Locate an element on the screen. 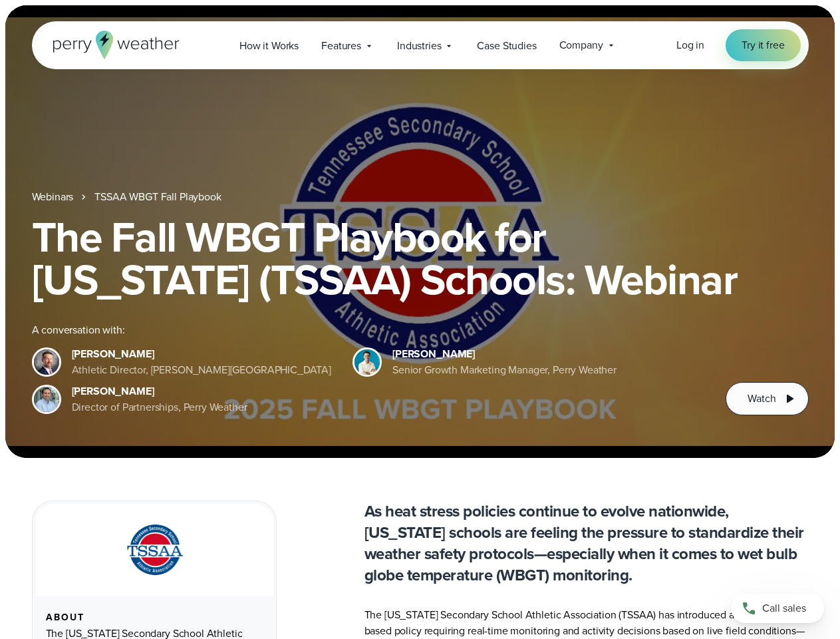  div: A conversation with: is located at coordinates (368, 330).